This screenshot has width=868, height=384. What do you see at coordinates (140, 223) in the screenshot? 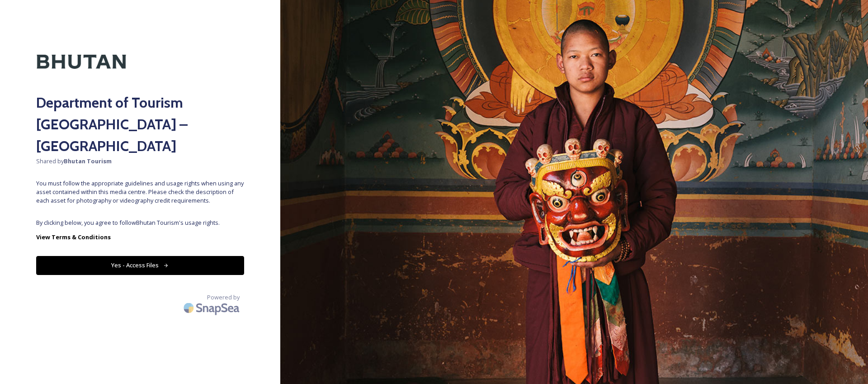
I see `span: By clicking below, you agree to follow Bhutan Tourism 's usage rights.` at bounding box center [140, 223].